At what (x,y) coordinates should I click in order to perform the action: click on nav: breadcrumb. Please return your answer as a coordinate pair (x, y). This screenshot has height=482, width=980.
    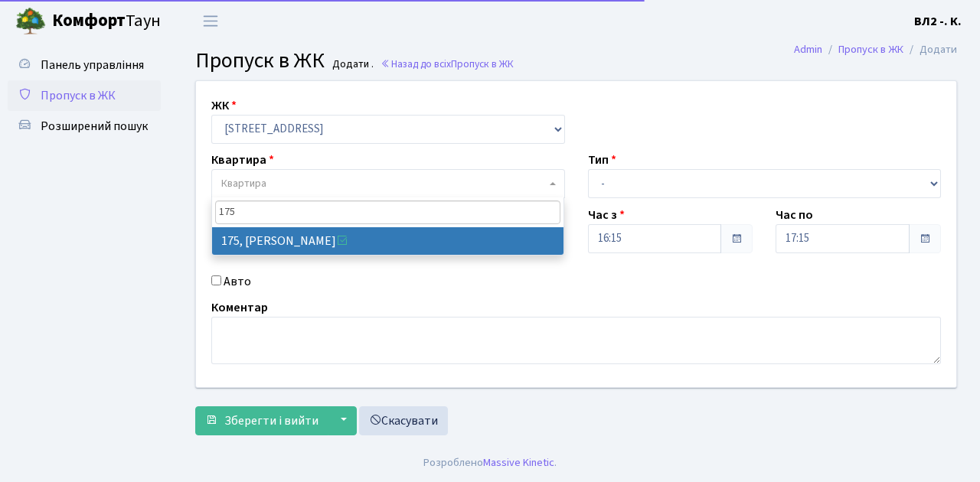
    Looking at the image, I should click on (875, 50).